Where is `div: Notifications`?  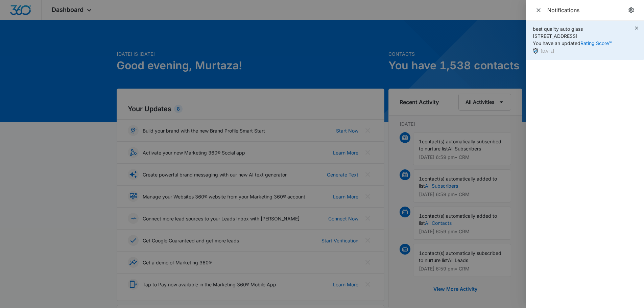
div: Notifications is located at coordinates (587, 10).